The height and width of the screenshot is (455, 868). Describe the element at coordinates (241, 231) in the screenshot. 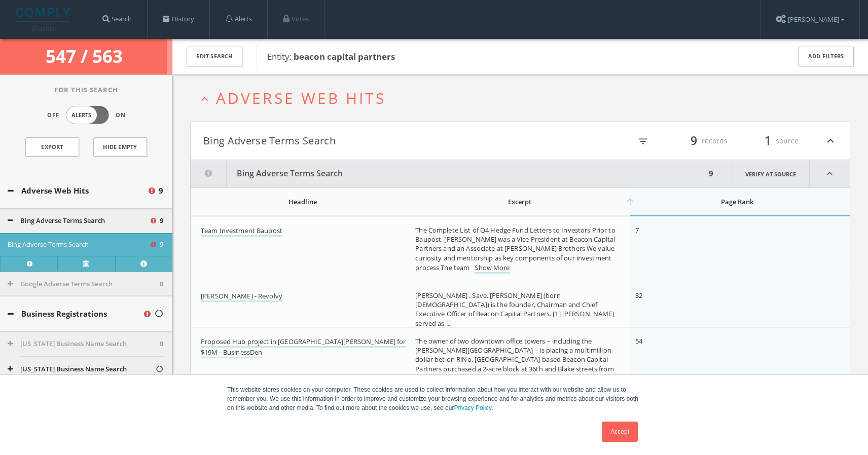

I see `a: Team Investment Baupost` at that location.